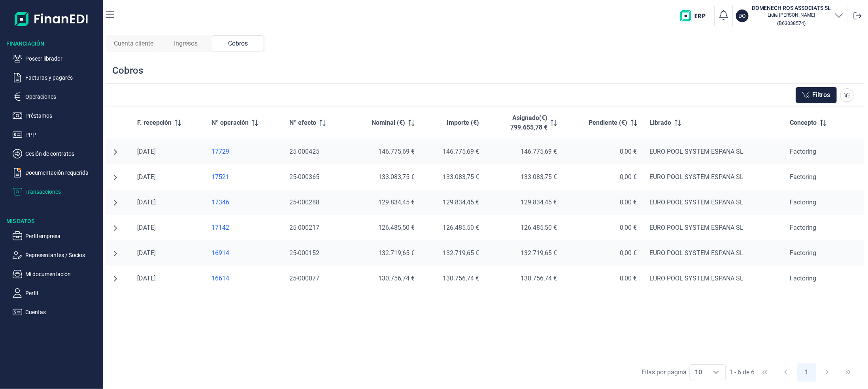 The width and height of the screenshot is (868, 389). What do you see at coordinates (56, 312) in the screenshot?
I see `button: Cuentas` at bounding box center [56, 312].